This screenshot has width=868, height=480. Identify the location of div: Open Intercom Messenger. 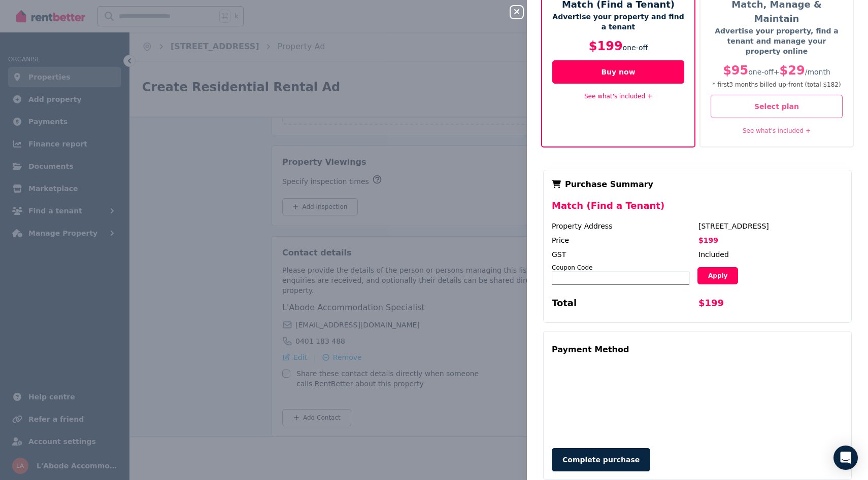
(846, 458).